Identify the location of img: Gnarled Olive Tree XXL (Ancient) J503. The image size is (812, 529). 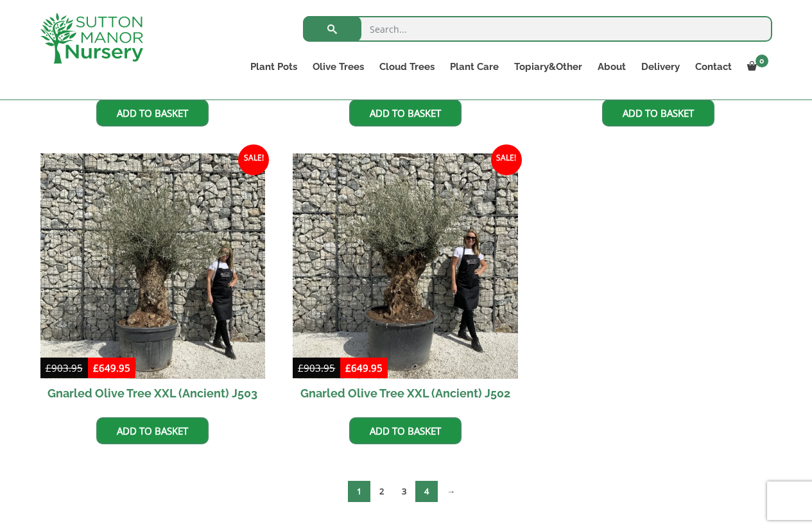
(152, 266).